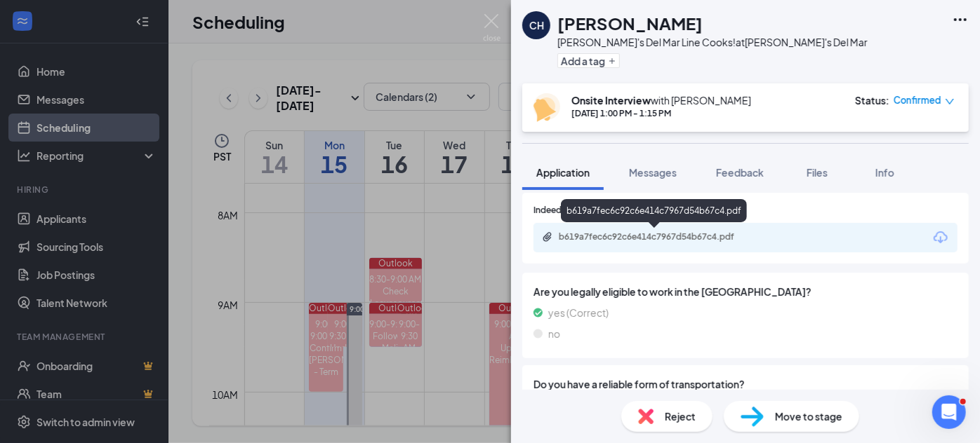 Image resolution: width=980 pixels, height=443 pixels. Describe the element at coordinates (949, 102) in the screenshot. I see `span: down` at that location.